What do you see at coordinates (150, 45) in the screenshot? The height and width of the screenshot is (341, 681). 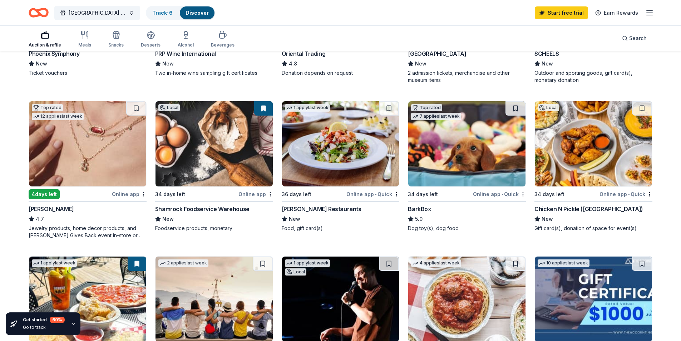 I see `div: Desserts` at bounding box center [150, 45].